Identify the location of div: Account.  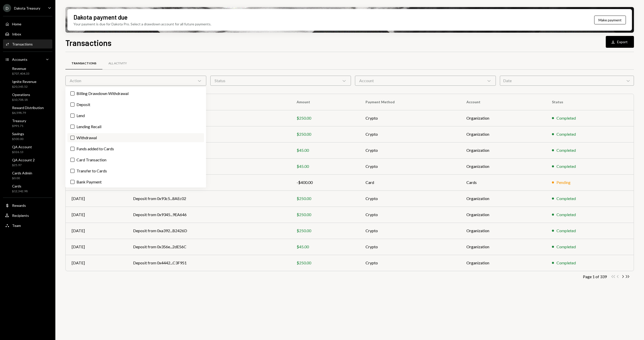
(425, 81).